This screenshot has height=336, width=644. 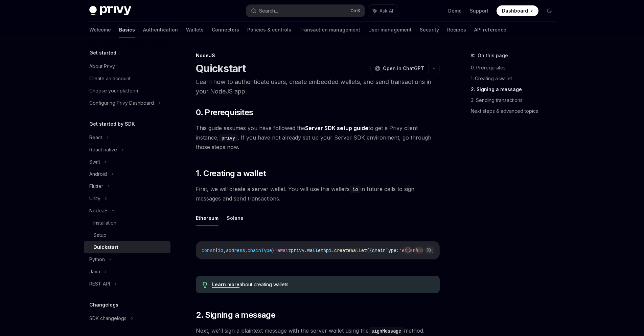 I want to click on a: Choose your platform, so click(x=127, y=90).